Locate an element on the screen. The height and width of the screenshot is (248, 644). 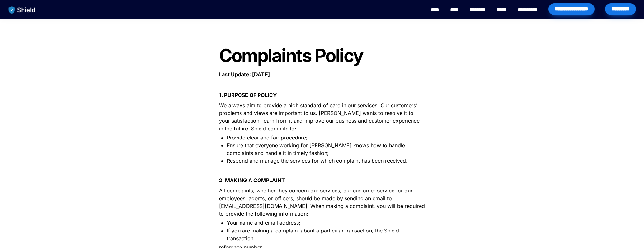
span: Respond and manage the services for which complaint has been received. is located at coordinates (317, 161).